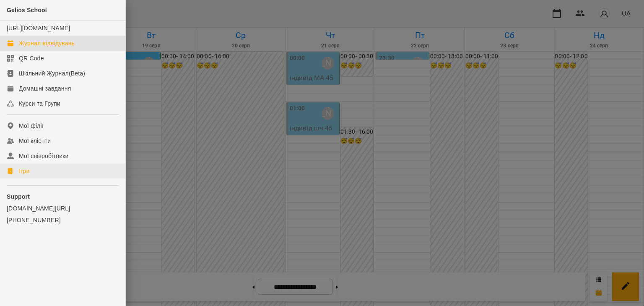 This screenshot has height=306, width=644. I want to click on div: Шкільний Журнал(Beta), so click(52, 73).